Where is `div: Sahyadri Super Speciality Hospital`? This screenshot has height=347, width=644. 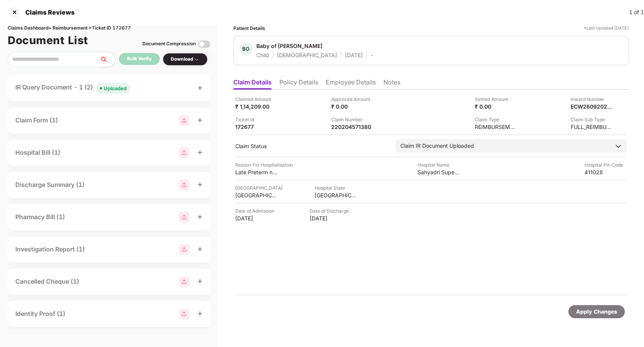 div: Sahyadri Super Speciality Hospital is located at coordinates (439, 172).